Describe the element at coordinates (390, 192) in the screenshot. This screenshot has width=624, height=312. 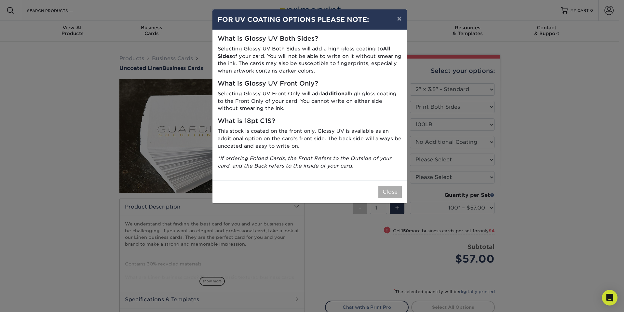
I see `button: Close` at that location.